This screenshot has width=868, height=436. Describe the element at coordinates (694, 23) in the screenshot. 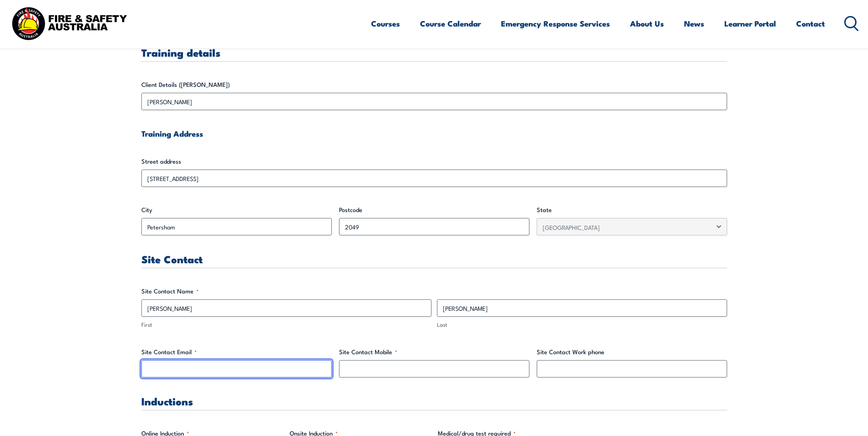

I see `a: News` at that location.